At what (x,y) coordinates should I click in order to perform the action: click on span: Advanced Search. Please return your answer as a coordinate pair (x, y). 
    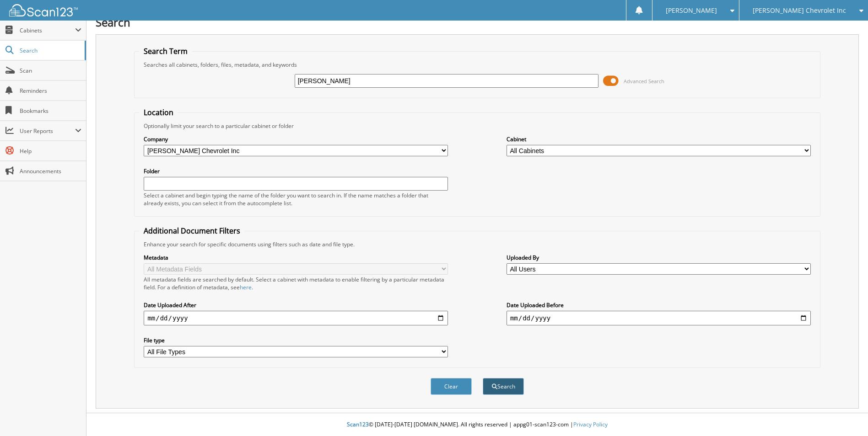
    Looking at the image, I should click on (644, 81).